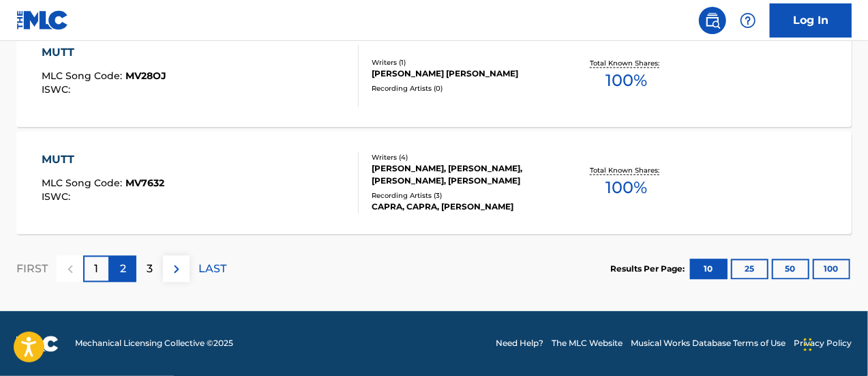  Describe the element at coordinates (154, 344) in the screenshot. I see `span: Mechanical Licensing Collective © 2025` at that location.